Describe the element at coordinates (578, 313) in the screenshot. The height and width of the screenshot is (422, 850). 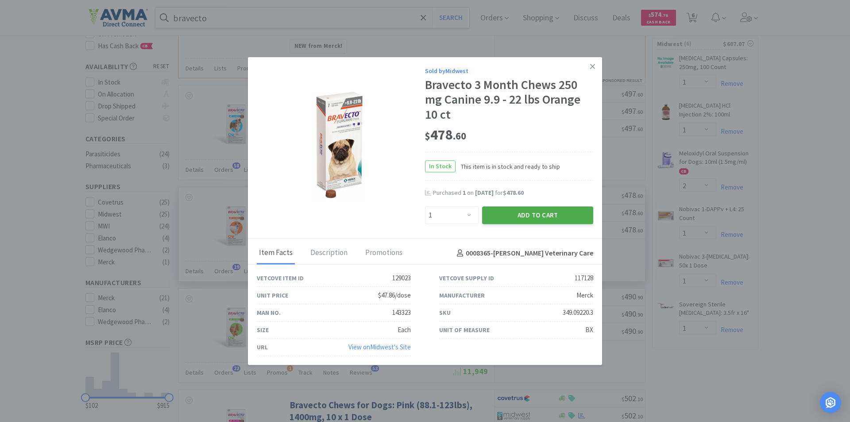
I see `div: 349.09220.3` at that location.